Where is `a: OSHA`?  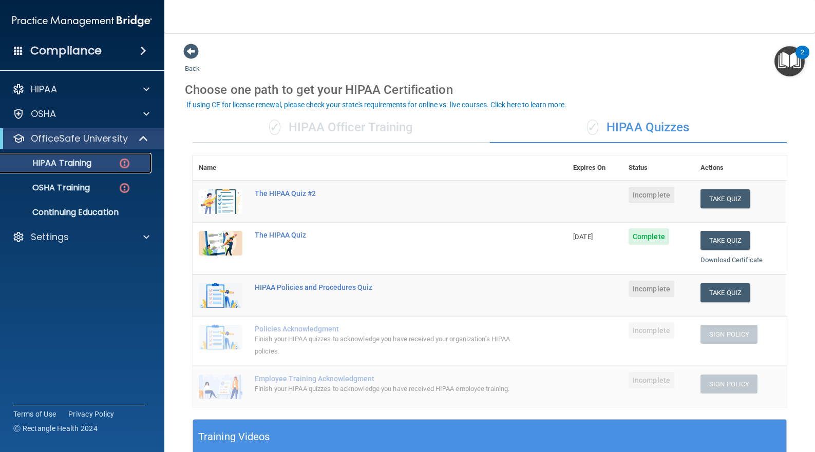 a: OSHA is located at coordinates (81, 114).